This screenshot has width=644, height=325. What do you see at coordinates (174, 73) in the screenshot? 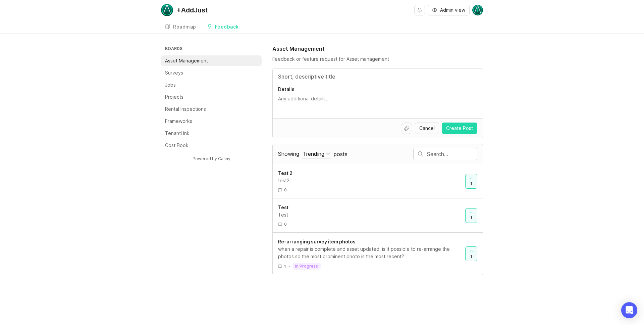
I see `p: Surveys` at bounding box center [174, 73].